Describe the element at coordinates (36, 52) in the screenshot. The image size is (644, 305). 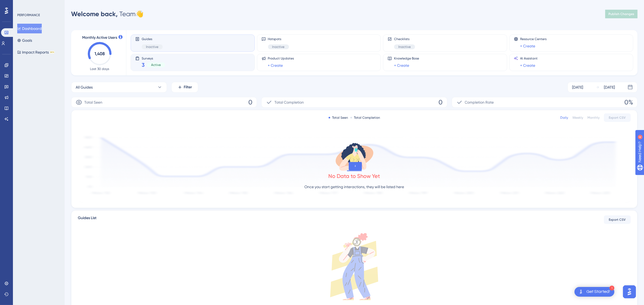
I see `button: Impact ReportsBETA` at that location.